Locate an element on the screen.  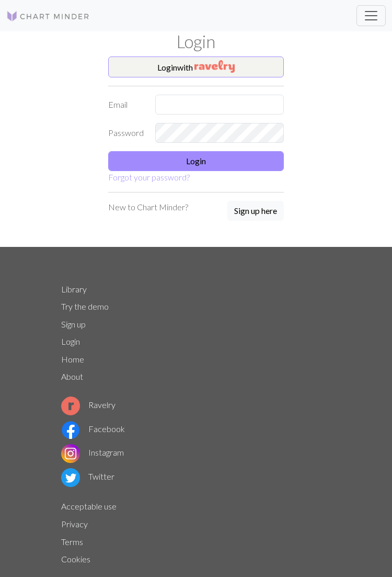
a: Sign up is located at coordinates (73, 324).